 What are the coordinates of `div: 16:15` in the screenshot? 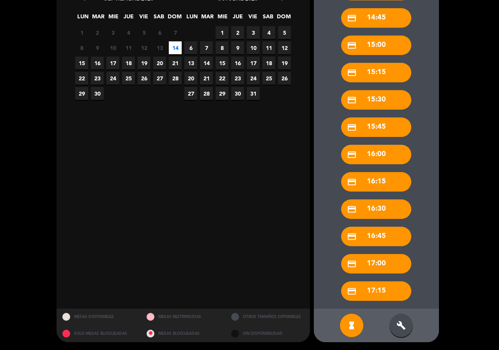 It's located at (376, 182).